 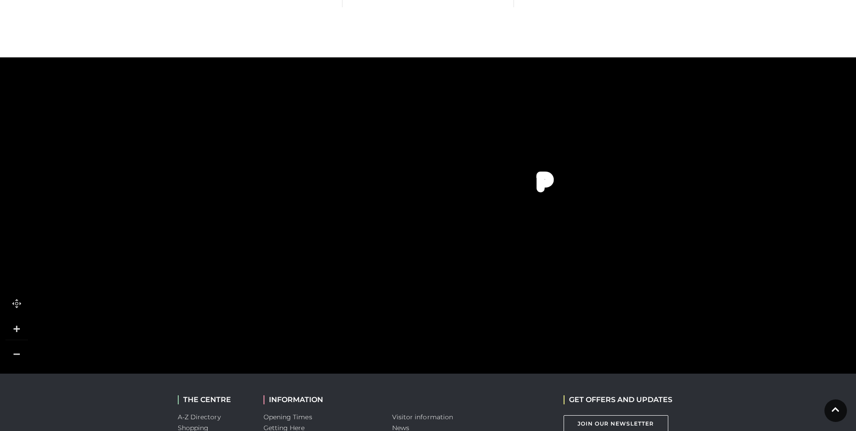 I want to click on a: A-Z Directory, so click(x=199, y=417).